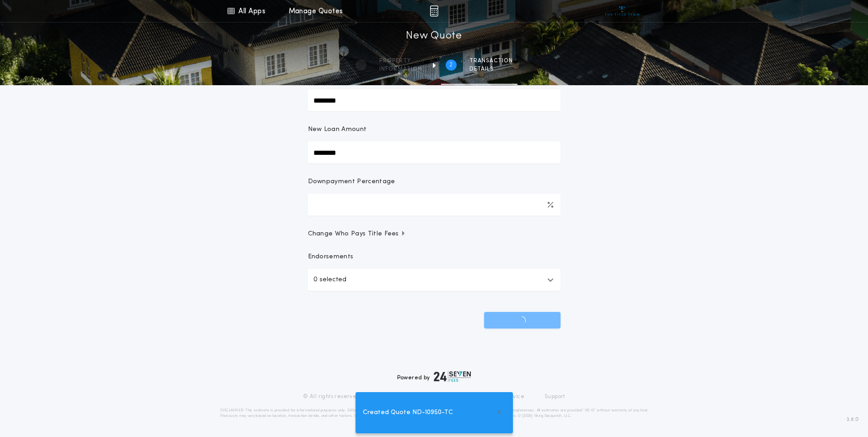 The image size is (868, 437). I want to click on h2: 2, so click(450, 65).